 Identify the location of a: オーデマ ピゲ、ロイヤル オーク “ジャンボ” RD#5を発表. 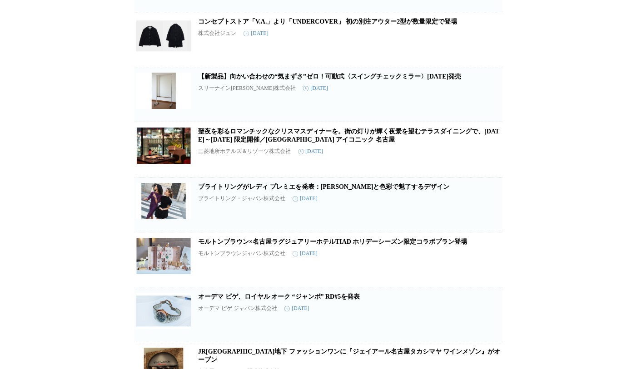
(279, 296).